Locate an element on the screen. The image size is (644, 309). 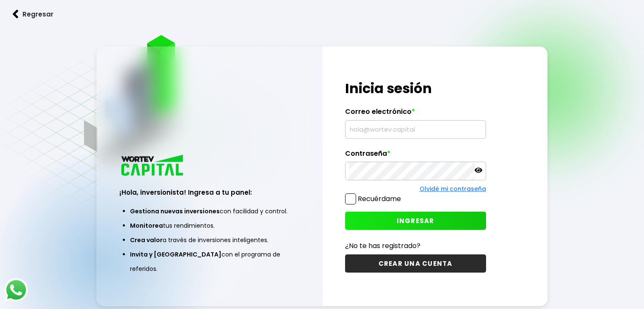
span: Gestiona nuevas inversiones is located at coordinates (175, 211).